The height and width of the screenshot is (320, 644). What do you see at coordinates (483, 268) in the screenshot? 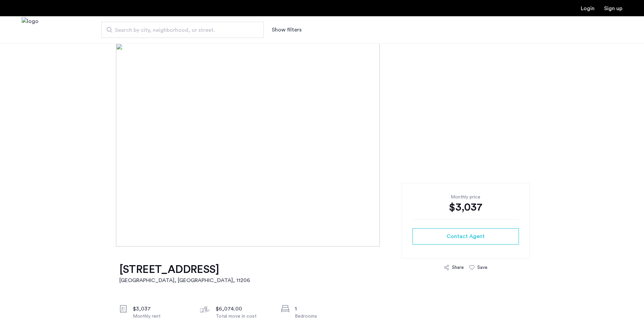
I see `div: Save` at bounding box center [483, 268].